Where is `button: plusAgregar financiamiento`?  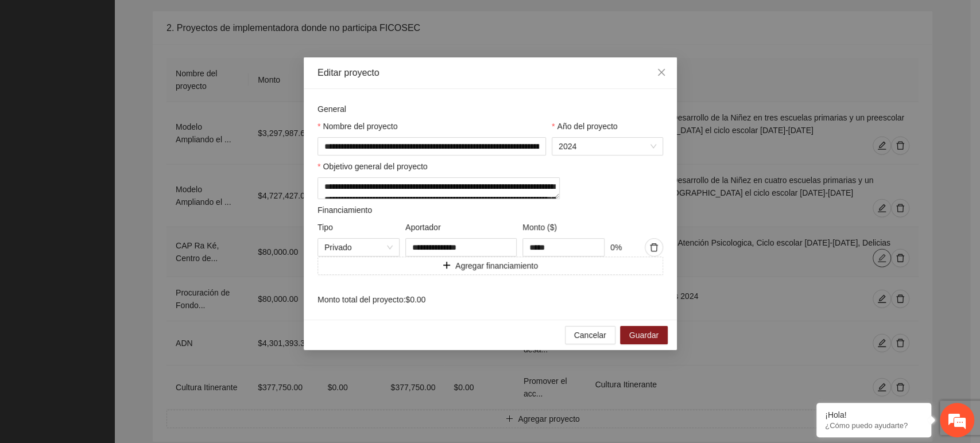 button: plusAgregar financiamiento is located at coordinates (490, 266).